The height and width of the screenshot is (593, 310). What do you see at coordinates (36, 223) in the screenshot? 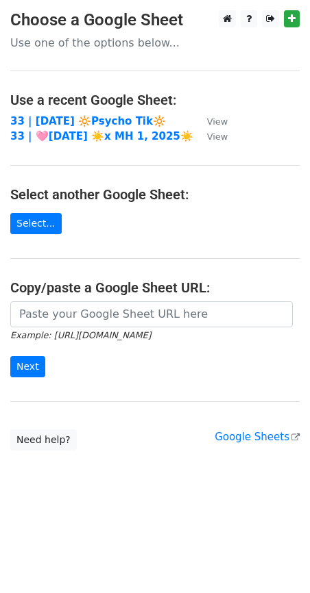
I see `a: Select...` at bounding box center [36, 223].